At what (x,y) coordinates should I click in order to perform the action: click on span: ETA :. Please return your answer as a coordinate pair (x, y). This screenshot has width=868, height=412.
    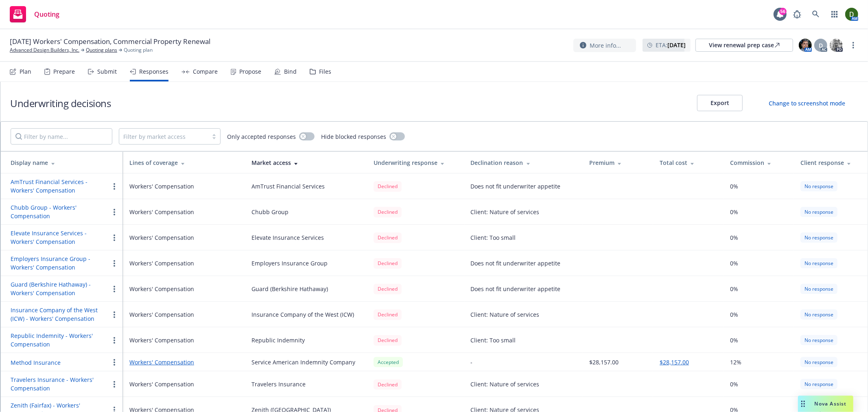
    Looking at the image, I should click on (671, 45).